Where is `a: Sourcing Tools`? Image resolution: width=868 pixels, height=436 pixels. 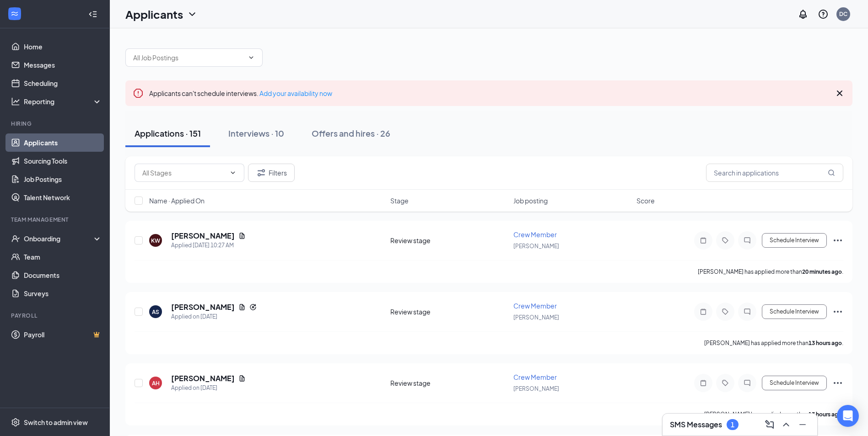
a: Sourcing Tools is located at coordinates (62, 161).